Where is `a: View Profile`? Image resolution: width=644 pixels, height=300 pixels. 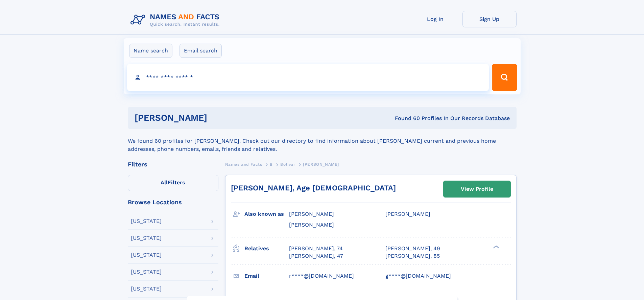
a: View Profile is located at coordinates (477, 189).